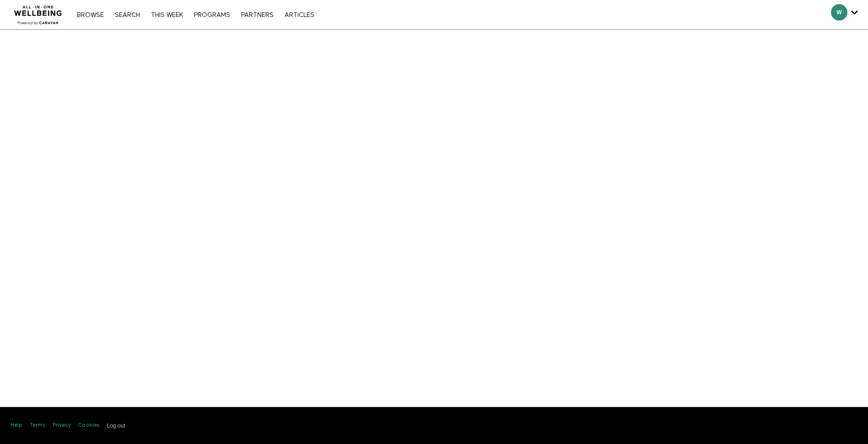 The image size is (868, 444). What do you see at coordinates (89, 425) in the screenshot?
I see `a: Cookies` at bounding box center [89, 425].